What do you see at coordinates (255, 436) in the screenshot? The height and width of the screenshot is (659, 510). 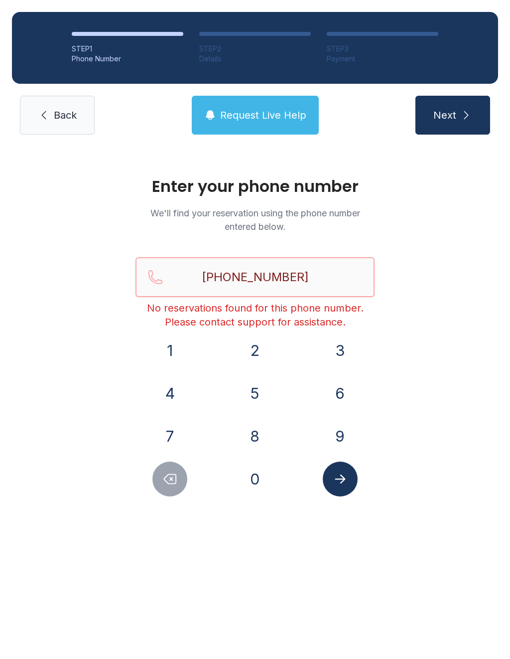 I see `button: 8` at bounding box center [255, 436].